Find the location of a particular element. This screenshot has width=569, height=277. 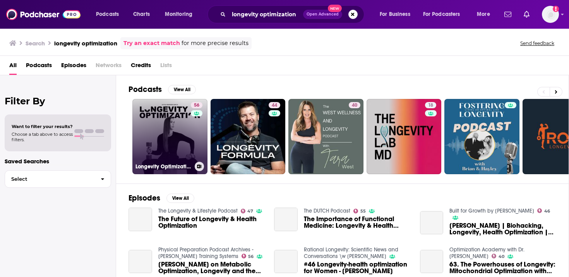

a: Credits is located at coordinates (141, 67).